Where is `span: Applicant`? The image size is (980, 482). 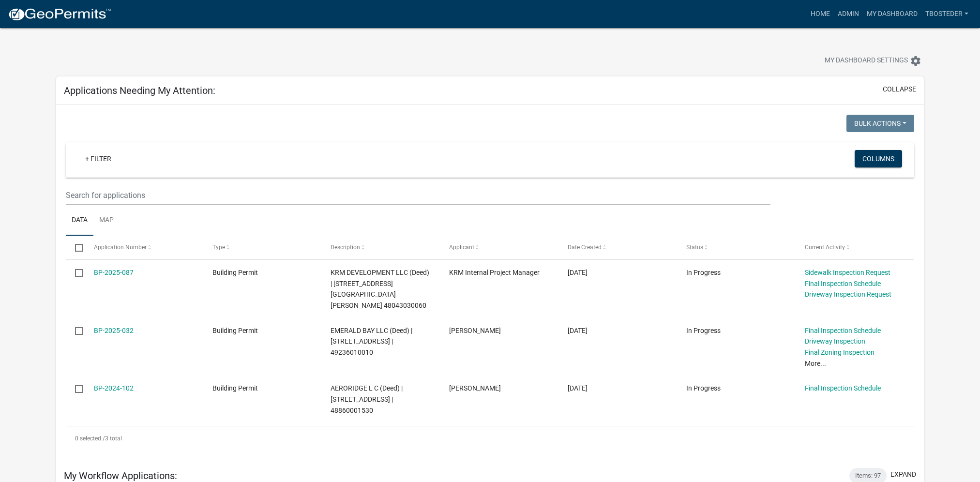
span: Applicant is located at coordinates (462, 248).